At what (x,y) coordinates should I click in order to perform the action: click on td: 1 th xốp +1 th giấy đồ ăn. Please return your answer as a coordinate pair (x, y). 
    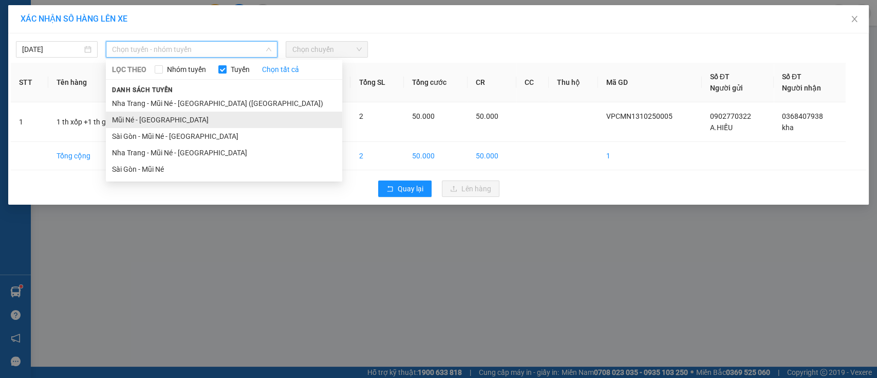
    Looking at the image, I should click on (107, 122).